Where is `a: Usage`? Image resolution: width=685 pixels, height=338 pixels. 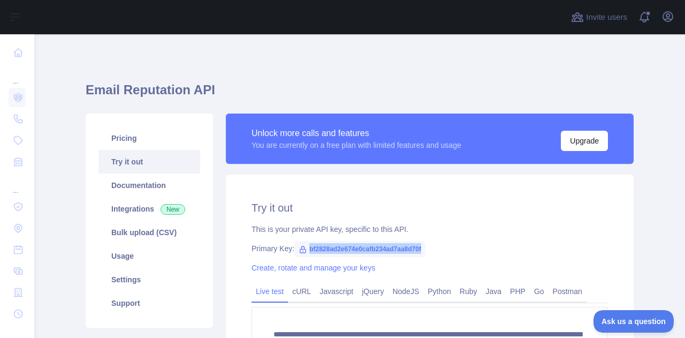 a: Usage is located at coordinates (149, 256).